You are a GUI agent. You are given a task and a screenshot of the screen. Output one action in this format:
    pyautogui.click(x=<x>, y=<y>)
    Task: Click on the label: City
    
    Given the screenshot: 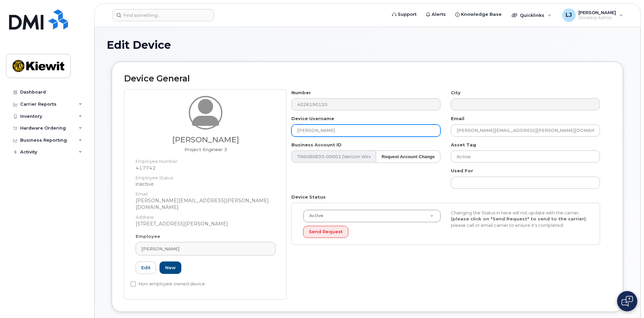 What is the action you would take?
    pyautogui.click(x=456, y=92)
    